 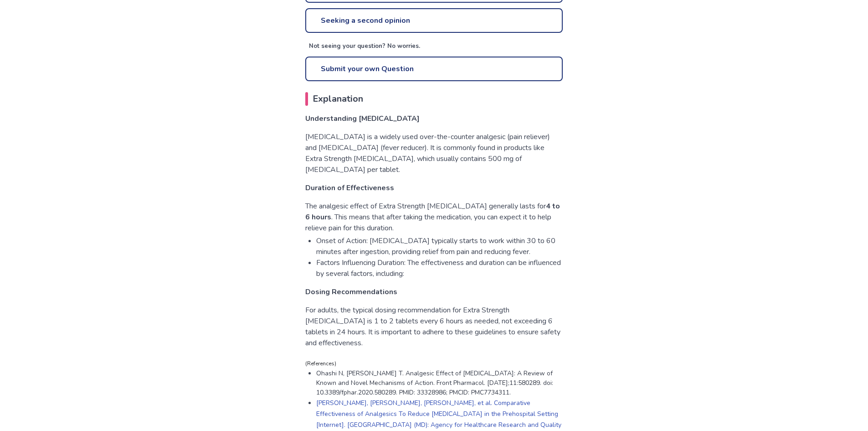 I want to click on h3: Dosing Recommendations, so click(x=434, y=291).